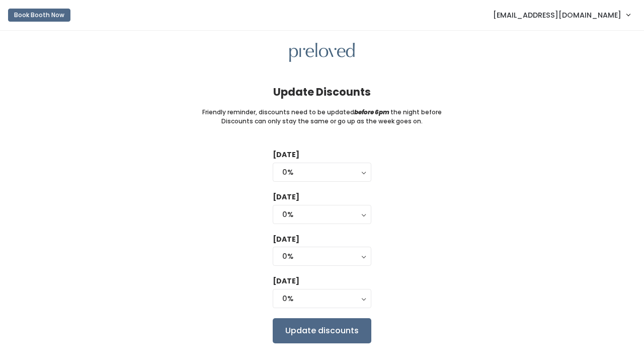 Image resolution: width=644 pixels, height=363 pixels. What do you see at coordinates (322, 121) in the screenshot?
I see `small: Discounts can only stay the same or go up as the week goes on.` at bounding box center [322, 121].